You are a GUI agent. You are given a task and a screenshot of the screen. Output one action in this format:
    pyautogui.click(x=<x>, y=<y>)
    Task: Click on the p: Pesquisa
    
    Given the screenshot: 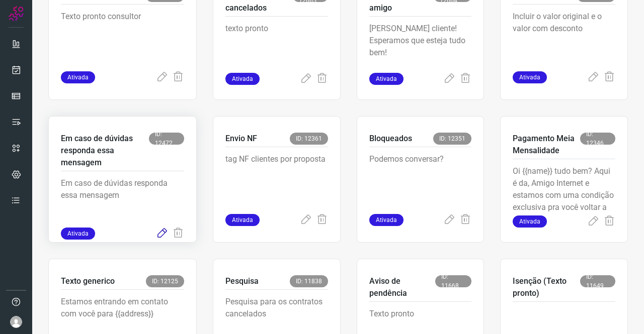 What is the action you would take?
    pyautogui.click(x=242, y=282)
    